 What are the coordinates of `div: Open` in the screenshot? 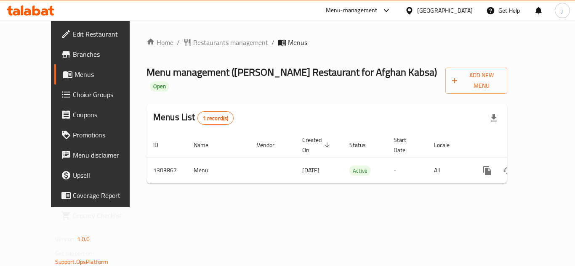 It's located at (159, 87).